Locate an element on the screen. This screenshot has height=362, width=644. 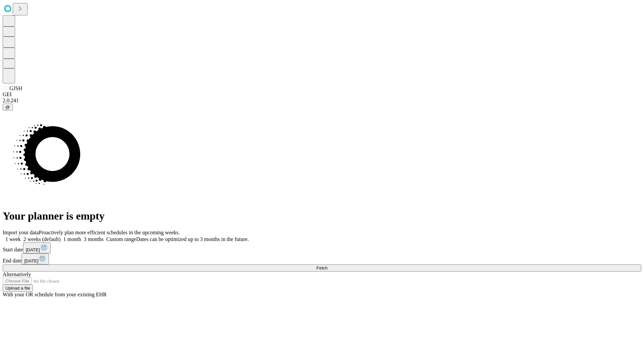
div: Start date is located at coordinates (322, 248).